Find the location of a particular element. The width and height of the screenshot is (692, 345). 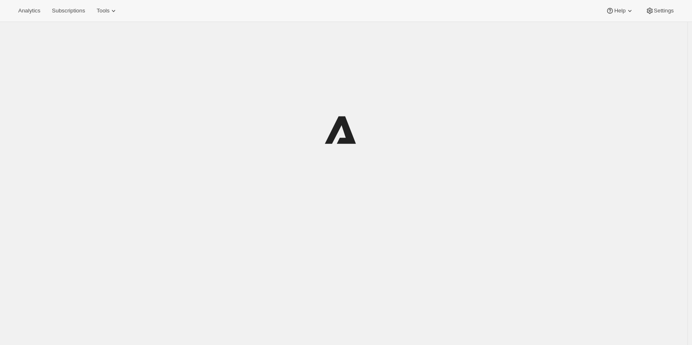

button: Settings is located at coordinates (660, 11).